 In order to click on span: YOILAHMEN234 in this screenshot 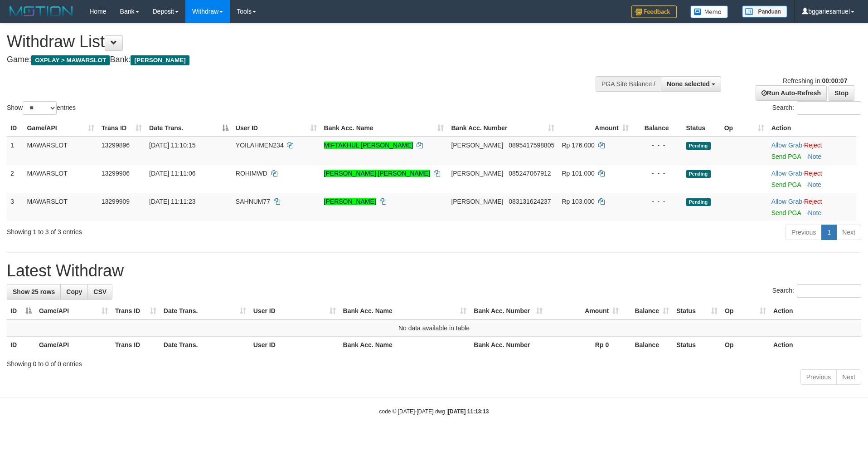, I will do `click(260, 145)`.